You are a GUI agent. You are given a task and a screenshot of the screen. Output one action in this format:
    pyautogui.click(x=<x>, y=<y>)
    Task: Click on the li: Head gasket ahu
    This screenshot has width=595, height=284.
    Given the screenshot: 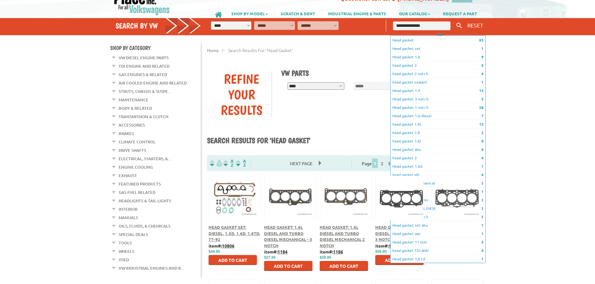 What is the action you would take?
    pyautogui.click(x=438, y=149)
    